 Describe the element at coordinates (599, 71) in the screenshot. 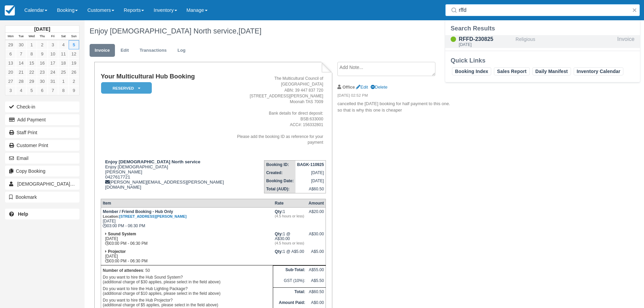

I see `a: Inventory Calendar` at that location.